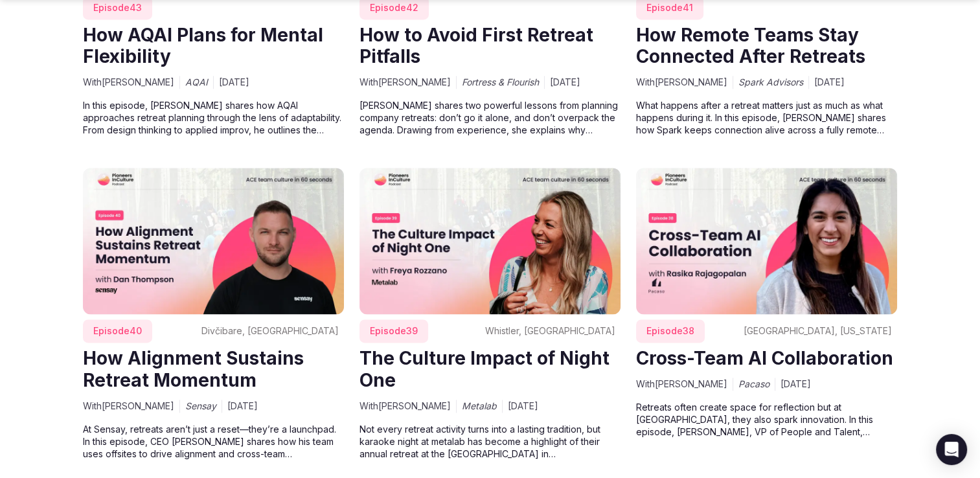 Image resolution: width=980 pixels, height=478 pixels. What do you see at coordinates (213, 241) in the screenshot?
I see `img: How Alignment Sustains Retreat Momentum` at bounding box center [213, 241].